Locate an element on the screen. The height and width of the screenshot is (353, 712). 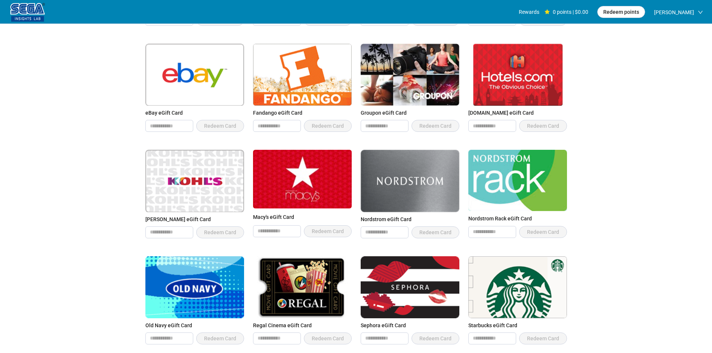
img: Regal Cinema eGift Card is located at coordinates (302, 288).